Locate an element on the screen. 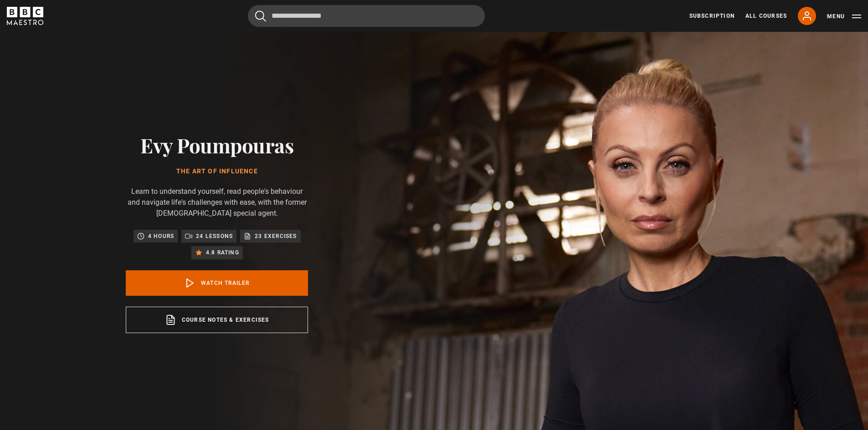  a: All Courses is located at coordinates (766, 16).